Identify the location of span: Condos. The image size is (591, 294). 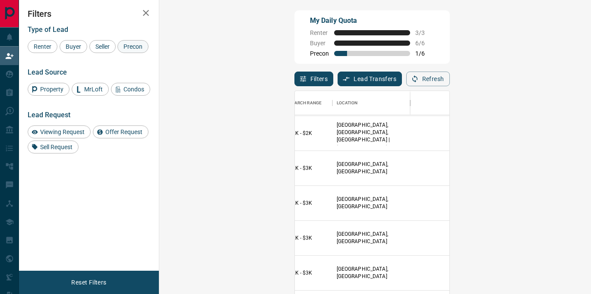
(134, 89).